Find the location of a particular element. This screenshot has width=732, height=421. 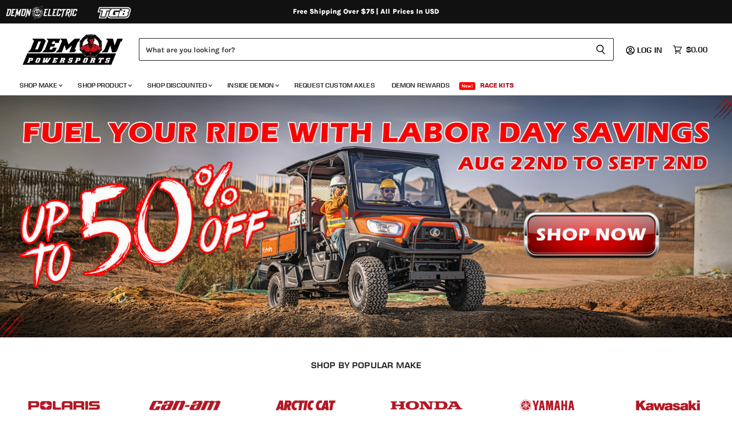

span: $0.00 is located at coordinates (697, 49).